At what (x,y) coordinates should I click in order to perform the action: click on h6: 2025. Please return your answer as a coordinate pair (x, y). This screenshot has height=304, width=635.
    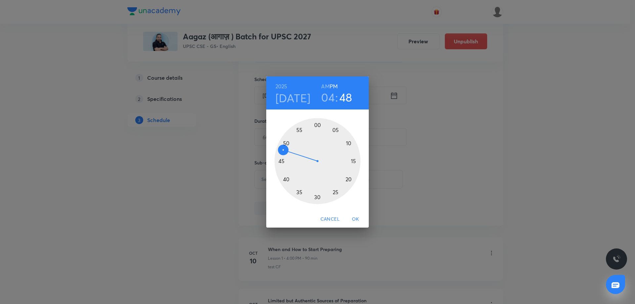
    Looking at the image, I should click on (281, 86).